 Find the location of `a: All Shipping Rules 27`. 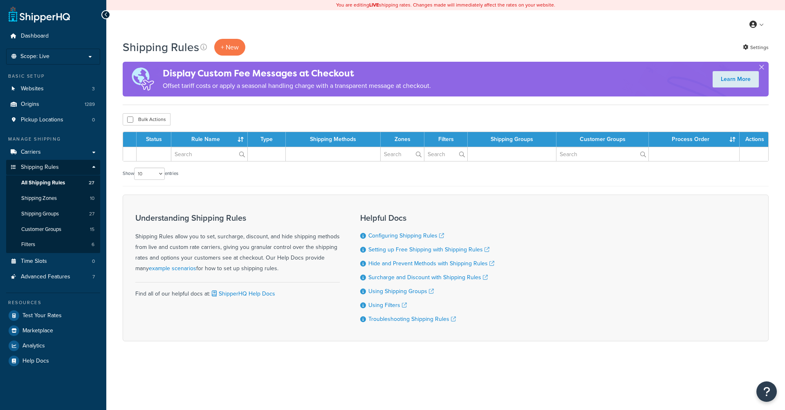

a: All Shipping Rules 27 is located at coordinates (53, 183).